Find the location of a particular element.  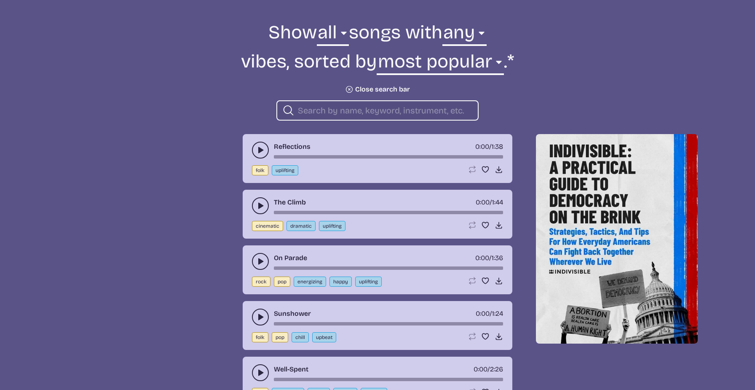

button: energizing is located at coordinates (310, 281).